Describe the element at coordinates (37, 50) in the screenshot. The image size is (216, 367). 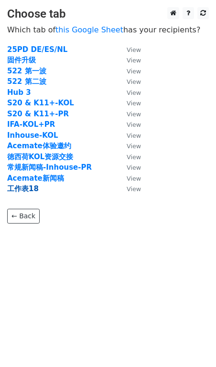
I see `strong: 25PD DE/ES/NL` at that location.